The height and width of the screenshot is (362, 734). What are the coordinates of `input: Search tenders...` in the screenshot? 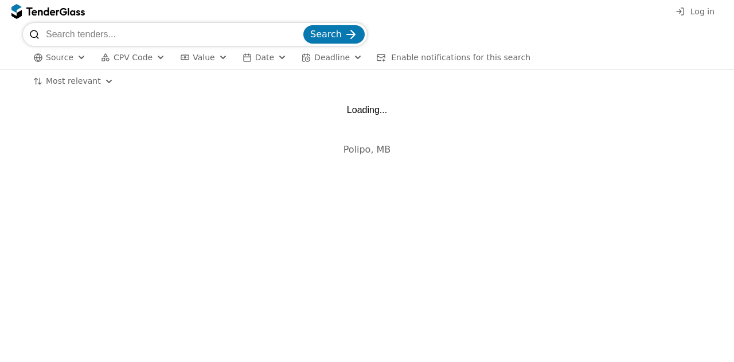 It's located at (173, 34).